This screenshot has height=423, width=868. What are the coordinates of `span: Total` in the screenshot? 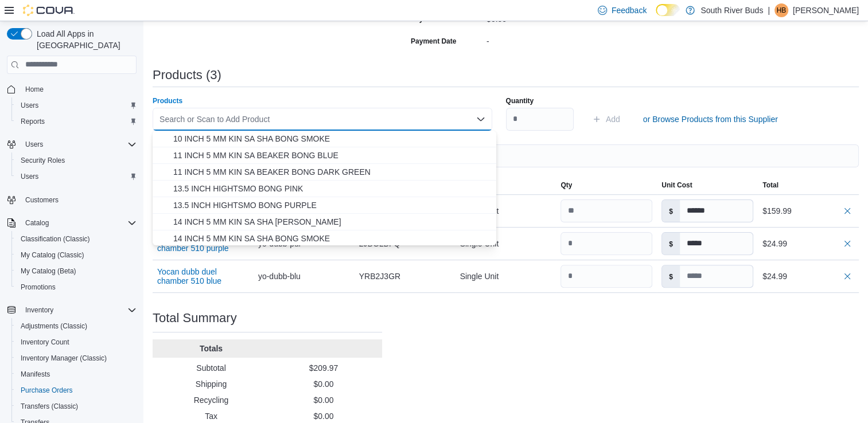 It's located at (770, 185).